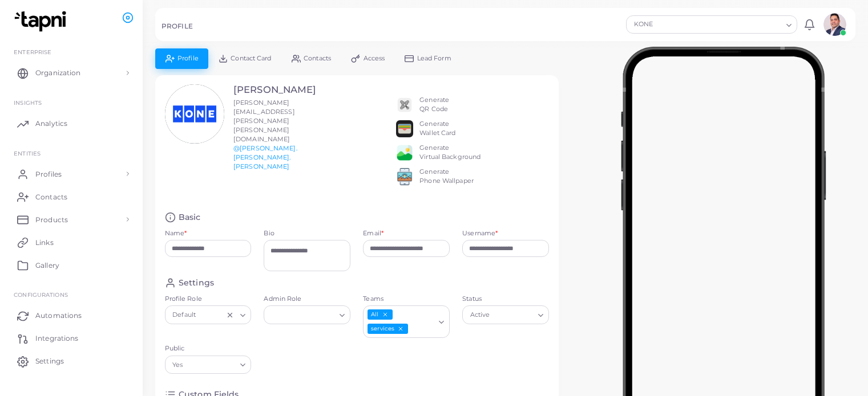 The height and width of the screenshot is (396, 868). Describe the element at coordinates (72, 123) in the screenshot. I see `a: Analytics` at that location.